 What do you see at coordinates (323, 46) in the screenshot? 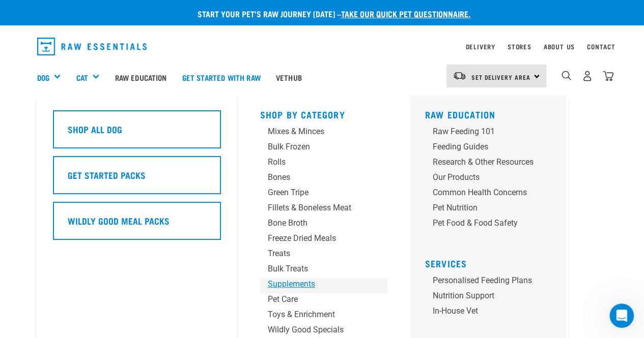
I see `nav: dropdown navigation` at bounding box center [323, 46].